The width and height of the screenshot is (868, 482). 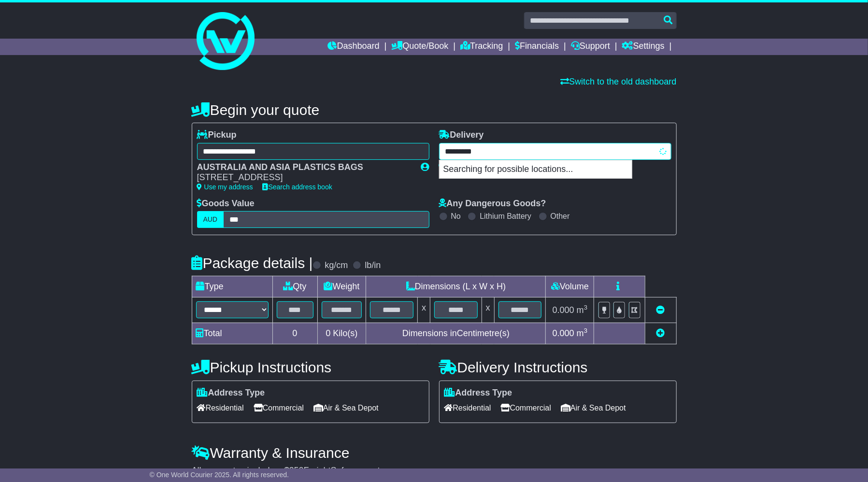 I want to click on a: Use my address, so click(x=225, y=187).